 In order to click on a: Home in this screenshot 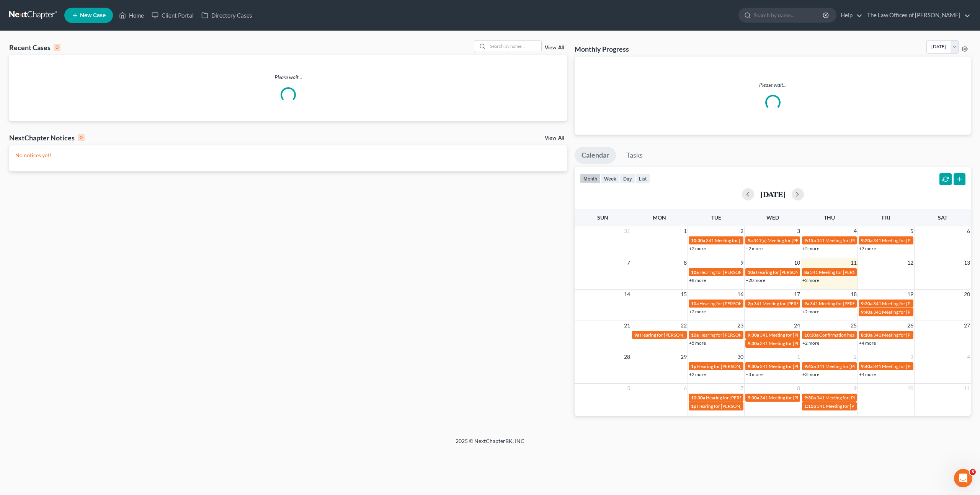, I will do `click(131, 15)`.